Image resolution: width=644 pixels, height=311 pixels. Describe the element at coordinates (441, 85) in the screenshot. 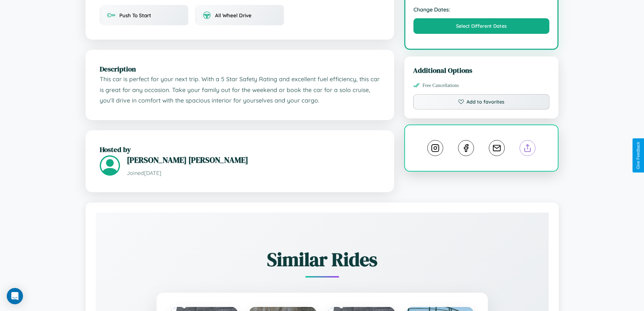

I see `span: Free Cancellations` at that location.